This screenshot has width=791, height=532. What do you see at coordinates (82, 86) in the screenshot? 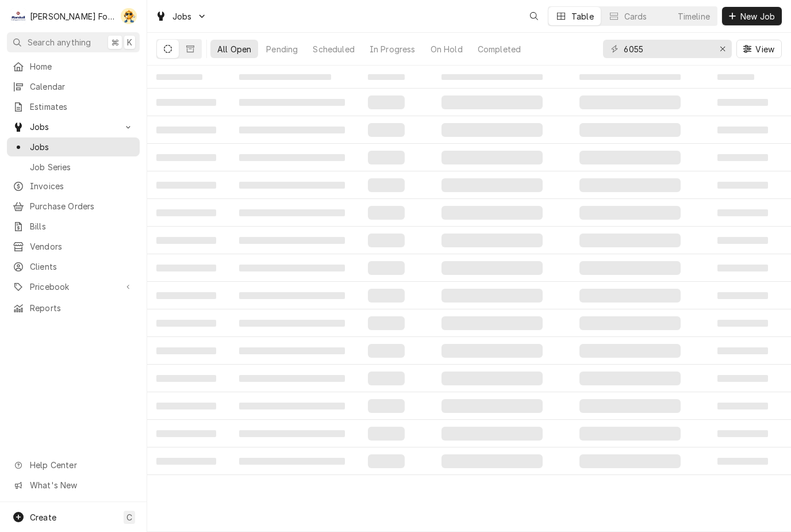
I see `span: Calendar` at bounding box center [82, 86].